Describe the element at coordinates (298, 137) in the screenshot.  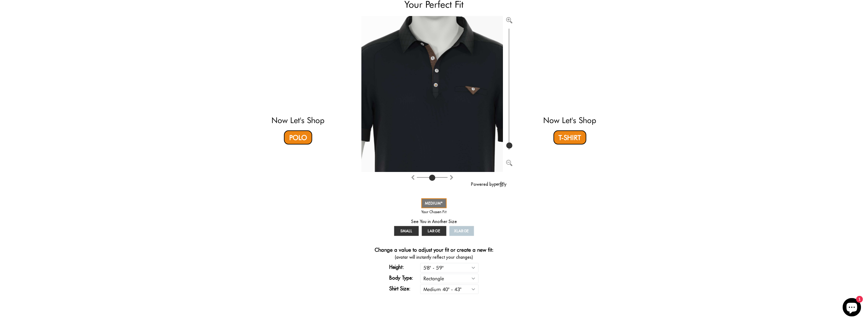
I see `a: Polo` at that location.